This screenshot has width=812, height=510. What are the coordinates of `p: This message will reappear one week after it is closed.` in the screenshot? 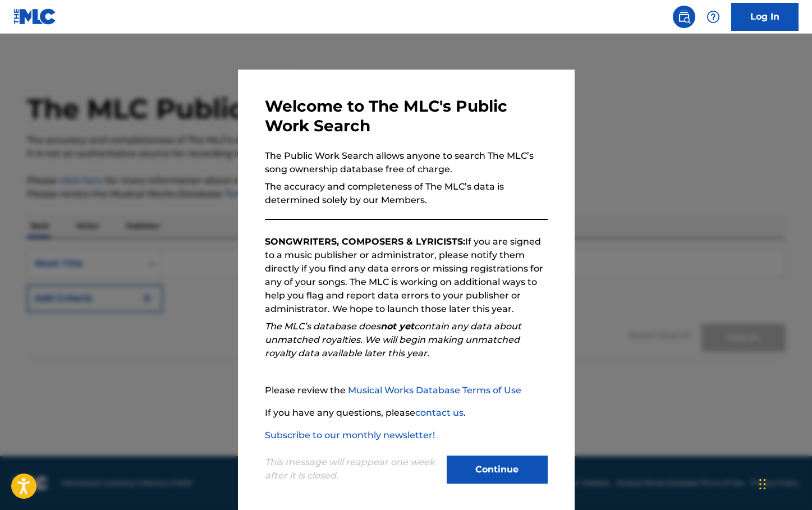 It's located at (353, 468).